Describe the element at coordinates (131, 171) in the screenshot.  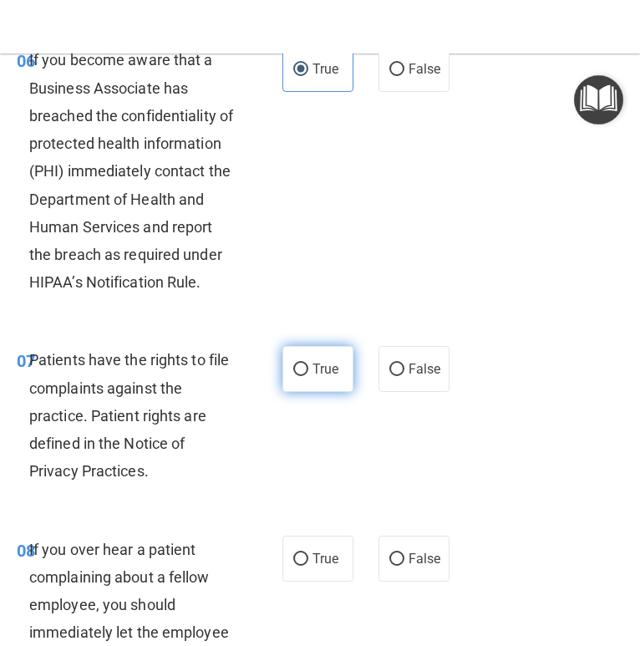
I see `span: If you become aware that a Business Associate has breached the confidentiality of protected healt...` at that location.